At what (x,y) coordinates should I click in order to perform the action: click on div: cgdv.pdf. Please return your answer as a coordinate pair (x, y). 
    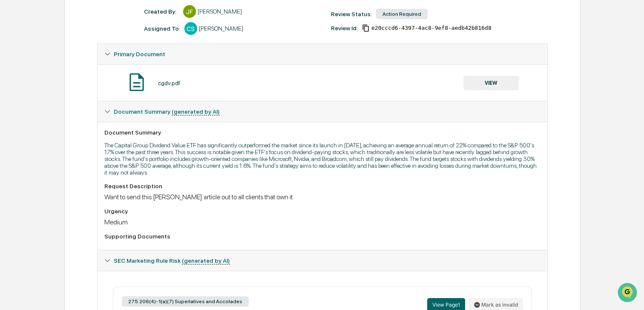
    Looking at the image, I should click on (169, 83).